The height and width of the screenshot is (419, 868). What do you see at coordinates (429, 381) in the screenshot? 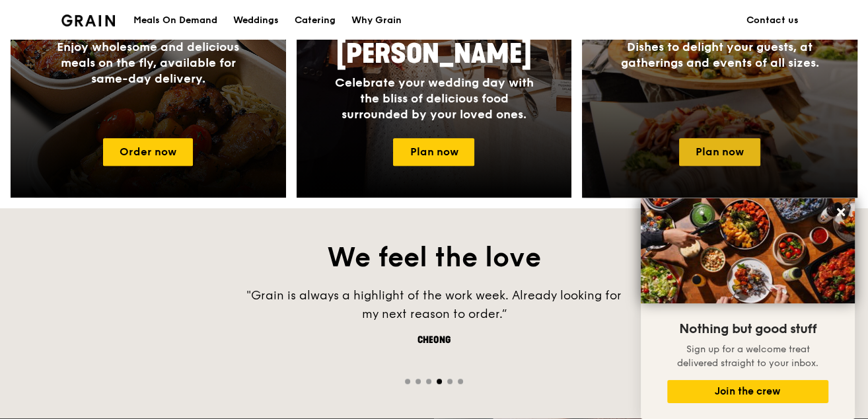
I see `span: Go to slide 3` at bounding box center [429, 381].